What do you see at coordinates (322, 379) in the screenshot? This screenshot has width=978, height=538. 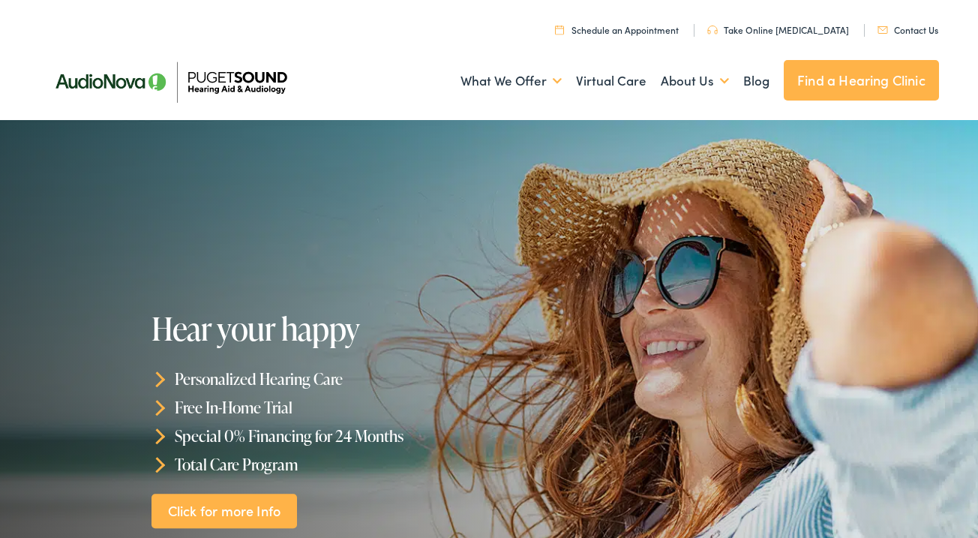 I see `li: Personalized Hearing Care` at bounding box center [322, 379].